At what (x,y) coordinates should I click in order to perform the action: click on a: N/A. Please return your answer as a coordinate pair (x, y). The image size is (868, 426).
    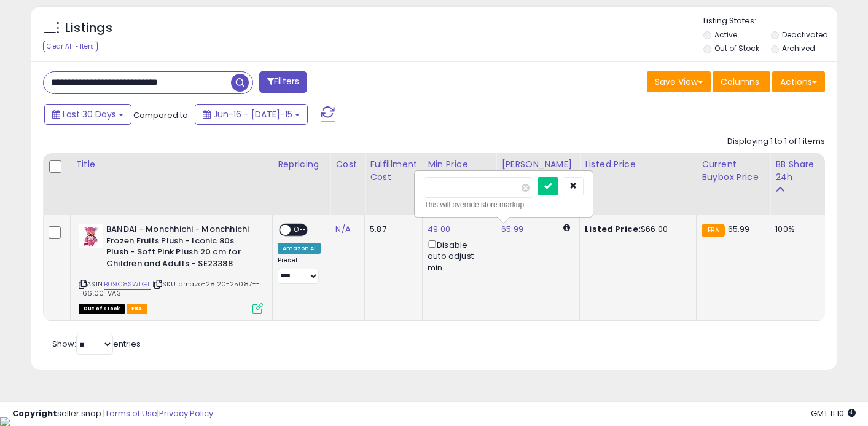
    Looking at the image, I should click on (343, 229).